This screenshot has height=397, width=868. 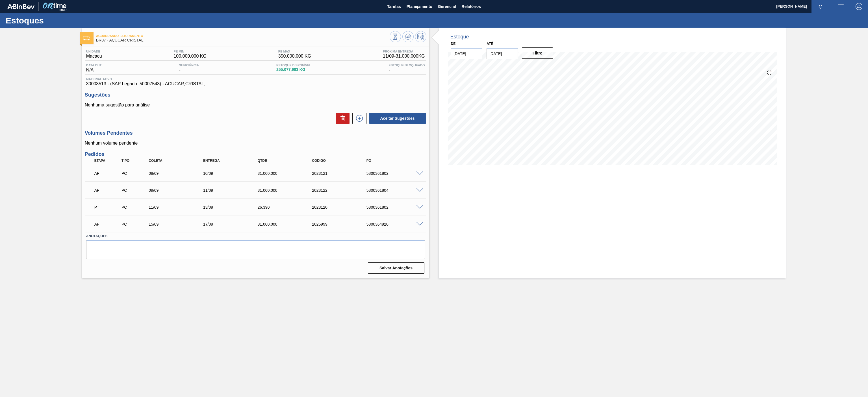 I want to click on div: 2023122, so click(x=341, y=191).